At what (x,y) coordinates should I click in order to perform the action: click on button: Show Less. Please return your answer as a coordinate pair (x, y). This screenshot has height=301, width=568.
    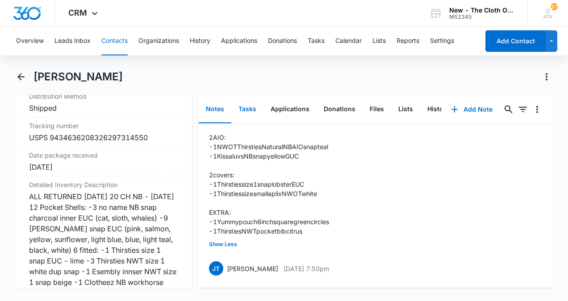
    Looking at the image, I should click on (223, 244).